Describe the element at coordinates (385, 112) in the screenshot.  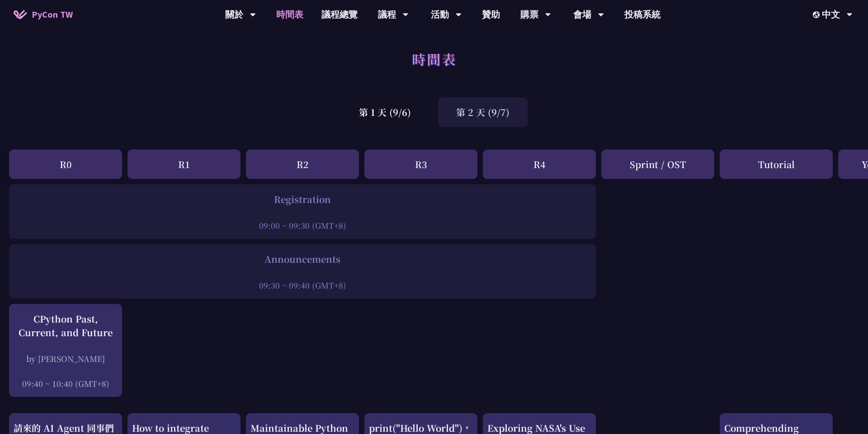
I see `div: 第 1 天 (9/6)` at that location.